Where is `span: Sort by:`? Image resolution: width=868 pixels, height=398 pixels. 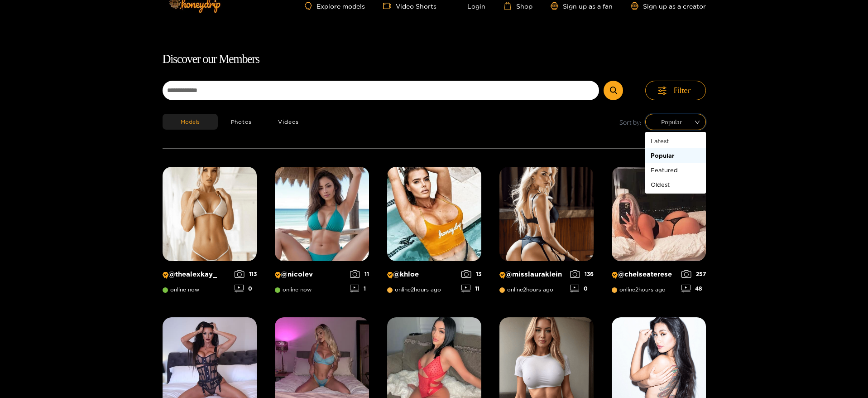 span: Sort by: is located at coordinates (630, 122).